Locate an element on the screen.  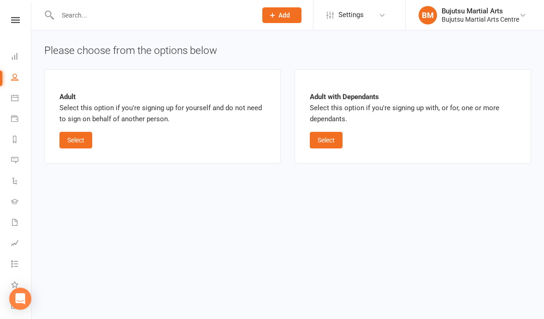
a: People is located at coordinates (21, 78).